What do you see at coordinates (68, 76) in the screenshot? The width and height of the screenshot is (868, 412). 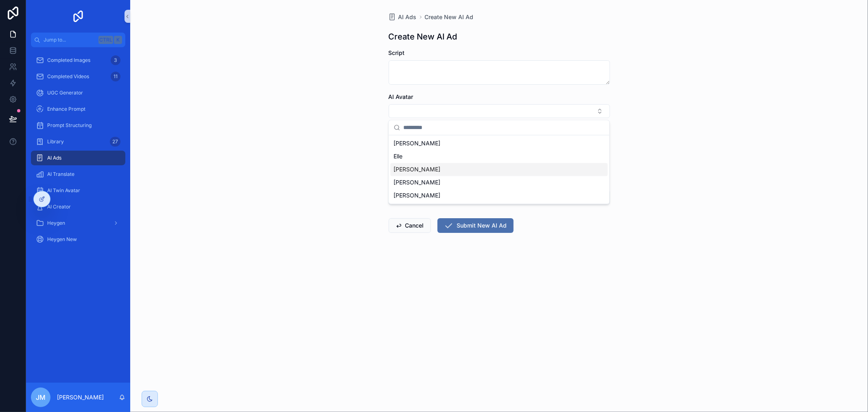 I see `span: Completed Videos` at bounding box center [68, 76].